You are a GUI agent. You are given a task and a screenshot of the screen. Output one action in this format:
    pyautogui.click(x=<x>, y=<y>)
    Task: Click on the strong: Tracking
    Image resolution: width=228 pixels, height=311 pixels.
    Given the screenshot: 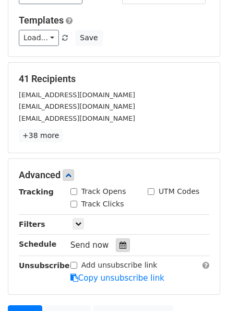 What is the action you would take?
    pyautogui.click(x=36, y=192)
    